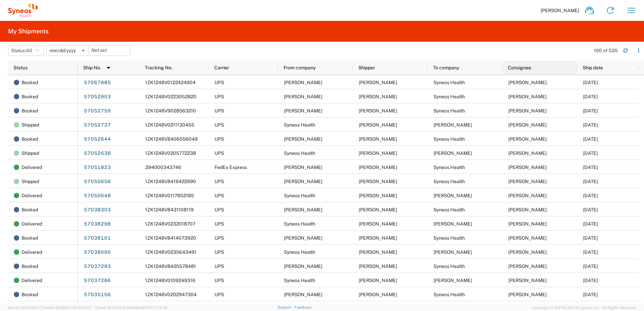 This screenshot has width=644, height=311. What do you see at coordinates (170, 280) in the screenshot?
I see `span: 1ZK1248V0109249316` at bounding box center [170, 280].